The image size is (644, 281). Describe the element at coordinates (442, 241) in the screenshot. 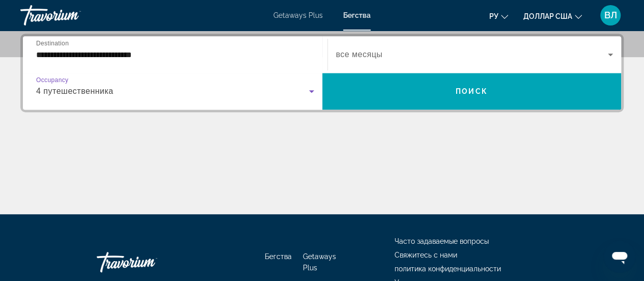

I see `font: Часто задаваемые вопросы` at that location.